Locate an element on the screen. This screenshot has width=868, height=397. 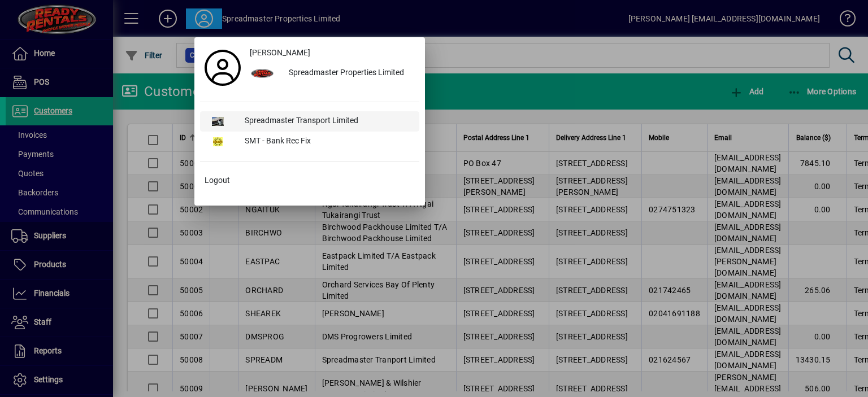
div: Spreadmaster Transport Limited is located at coordinates (327, 122).